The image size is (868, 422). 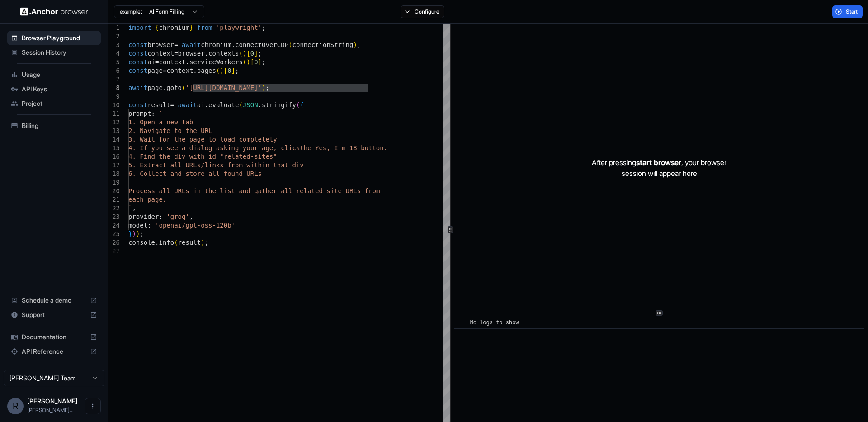 What do you see at coordinates (114, 131) in the screenshot?
I see `div: 13` at bounding box center [114, 131].